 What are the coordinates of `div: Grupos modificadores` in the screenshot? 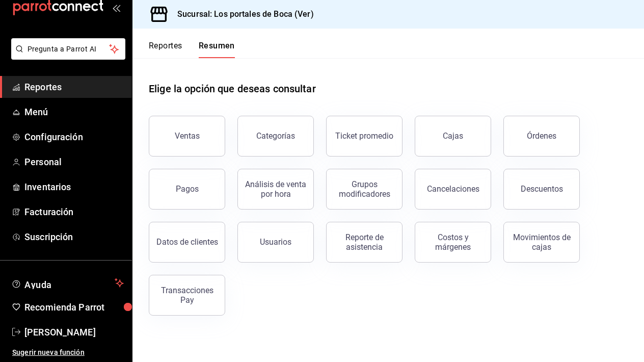 It's located at (364, 189).